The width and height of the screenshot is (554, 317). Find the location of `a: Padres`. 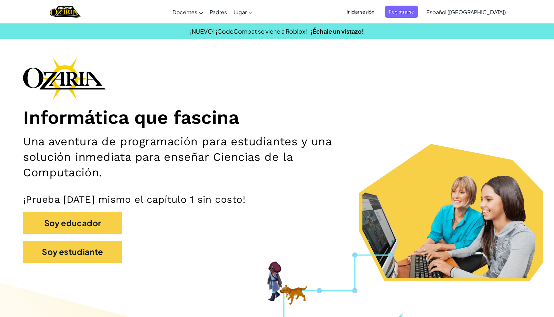

a: Padres is located at coordinates (218, 12).